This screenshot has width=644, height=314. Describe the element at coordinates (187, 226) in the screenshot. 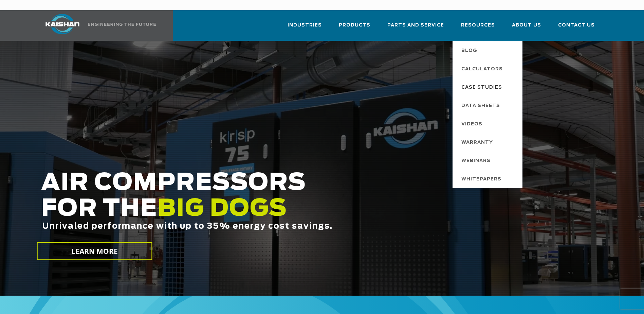

I see `span: Unrivaled performance with up to 35% energy cost savings.` at that location.